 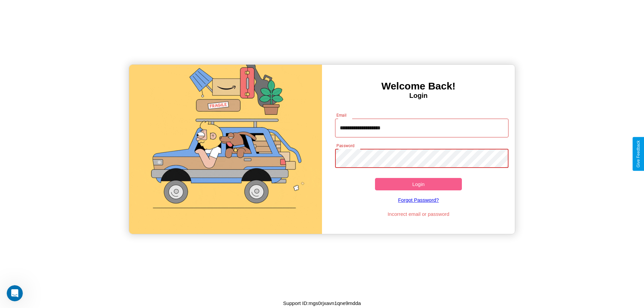 I want to click on img: gif, so click(x=225, y=149).